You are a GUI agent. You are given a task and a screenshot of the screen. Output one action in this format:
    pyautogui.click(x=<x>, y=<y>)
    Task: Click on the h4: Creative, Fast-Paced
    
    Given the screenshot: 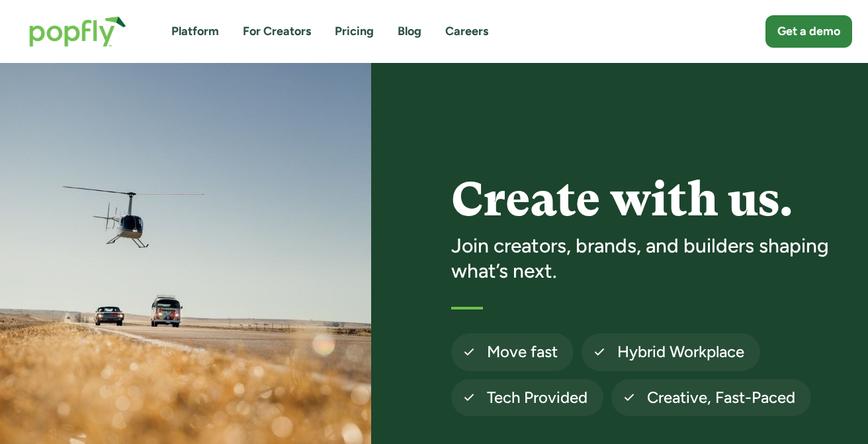 What is the action you would take?
    pyautogui.click(x=721, y=398)
    